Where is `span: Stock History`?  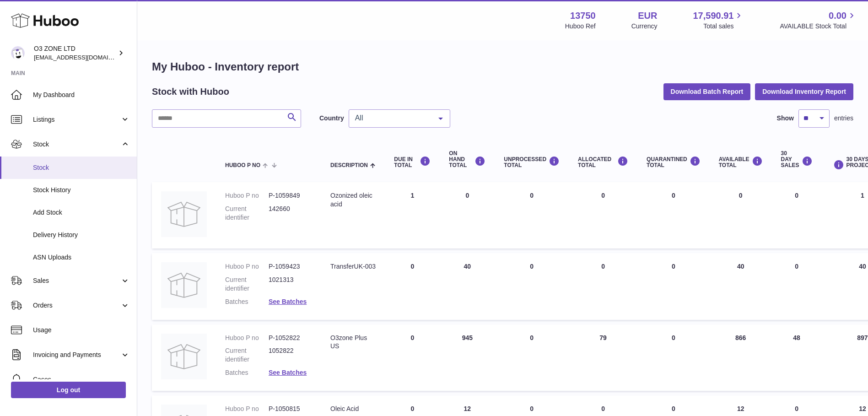 span: Stock History is located at coordinates (82, 190).